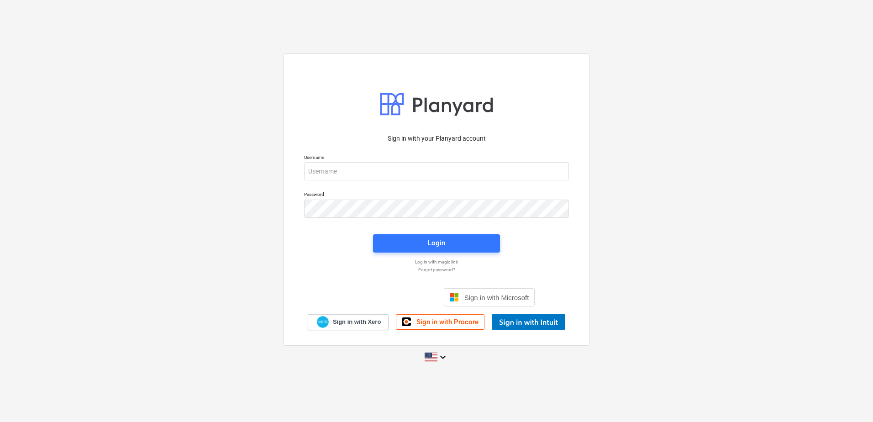 The width and height of the screenshot is (873, 422). What do you see at coordinates (443, 357) in the screenshot?
I see `i: keyboard_arrow_down` at bounding box center [443, 357].